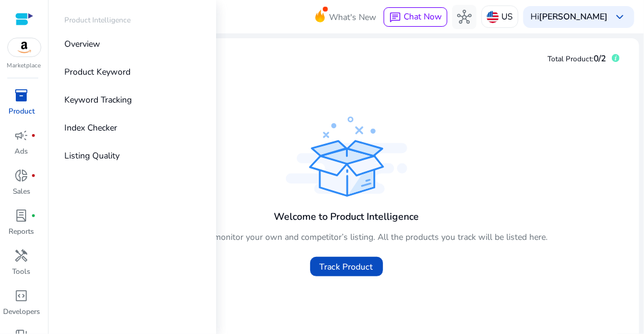  I want to click on span: inventory_2, so click(22, 95).